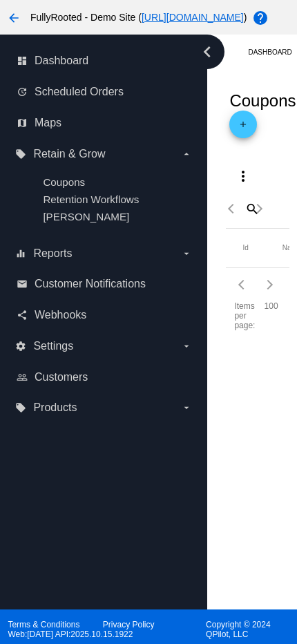 Image resolution: width=297 pixels, height=644 pixels. What do you see at coordinates (64, 182) in the screenshot?
I see `span: Coupons` at bounding box center [64, 182].